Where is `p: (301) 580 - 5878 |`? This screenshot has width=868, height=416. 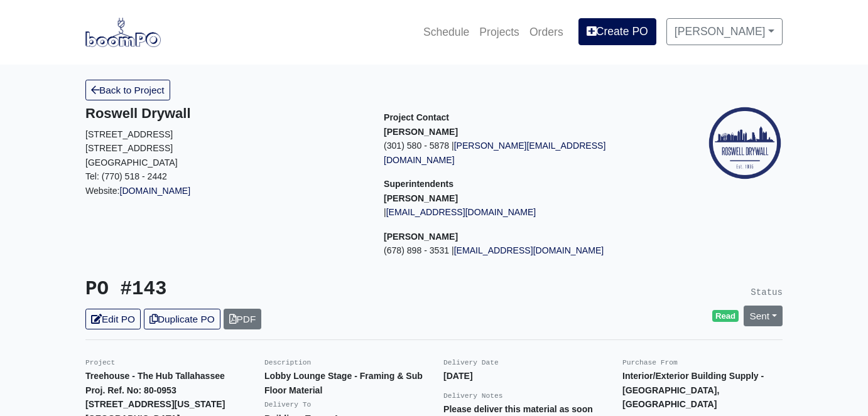 p: (301) 580 - 5878 | is located at coordinates (524, 153).